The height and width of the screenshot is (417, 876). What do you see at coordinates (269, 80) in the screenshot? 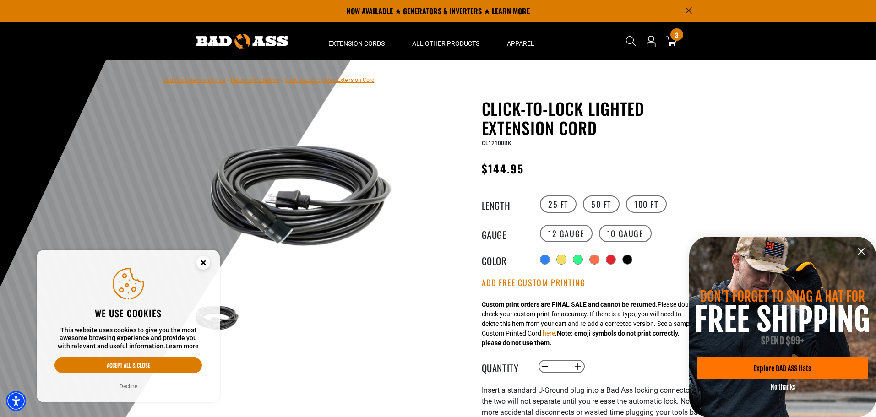
I see `nav: breadcrumbs` at bounding box center [269, 80].